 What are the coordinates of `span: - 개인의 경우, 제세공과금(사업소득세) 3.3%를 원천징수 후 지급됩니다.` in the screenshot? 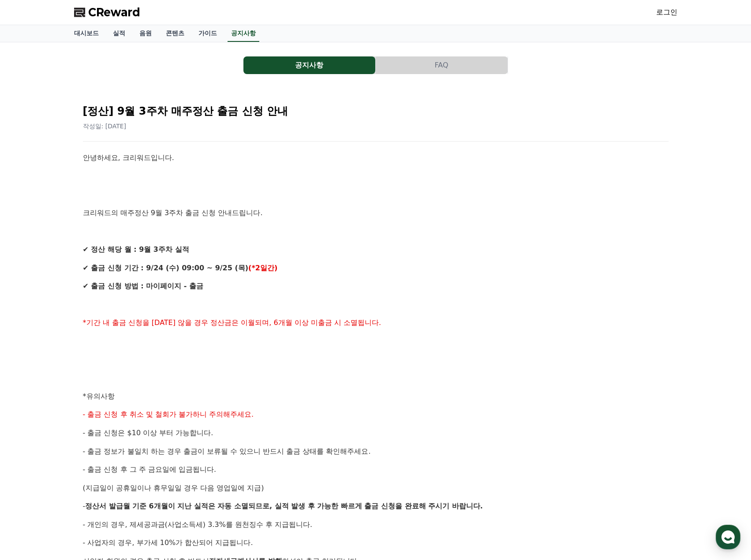 It's located at (198, 524).